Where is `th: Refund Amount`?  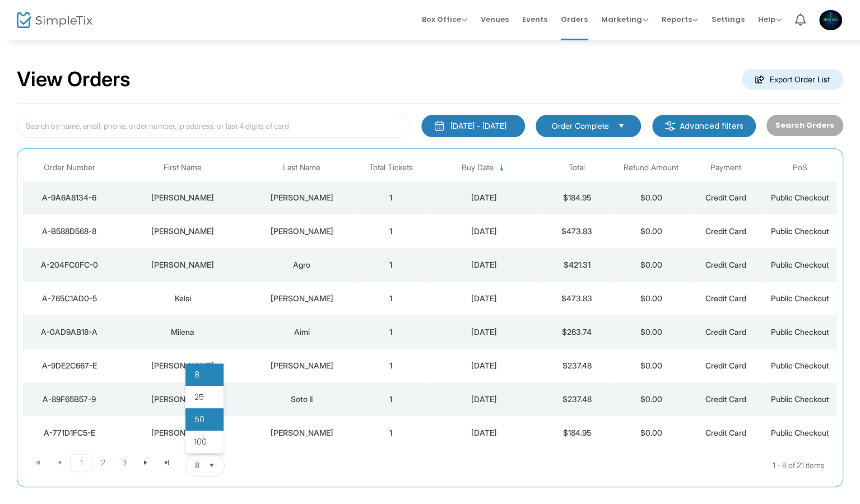
th: Refund Amount is located at coordinates (651, 167).